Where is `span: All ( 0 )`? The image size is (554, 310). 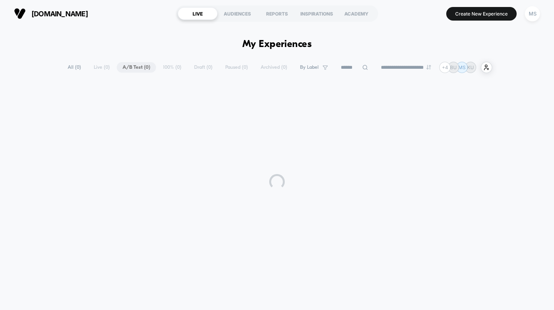 span: All ( 0 ) is located at coordinates (74, 67).